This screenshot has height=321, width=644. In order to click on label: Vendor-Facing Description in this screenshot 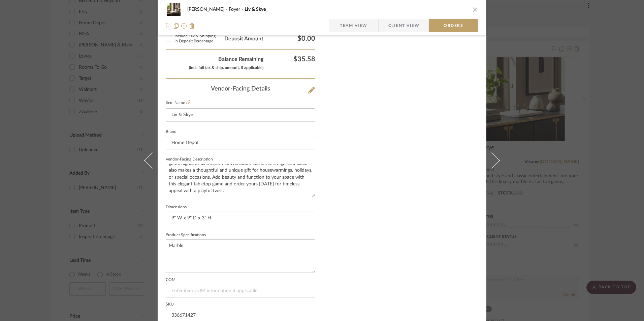, I will do `click(189, 160)`.